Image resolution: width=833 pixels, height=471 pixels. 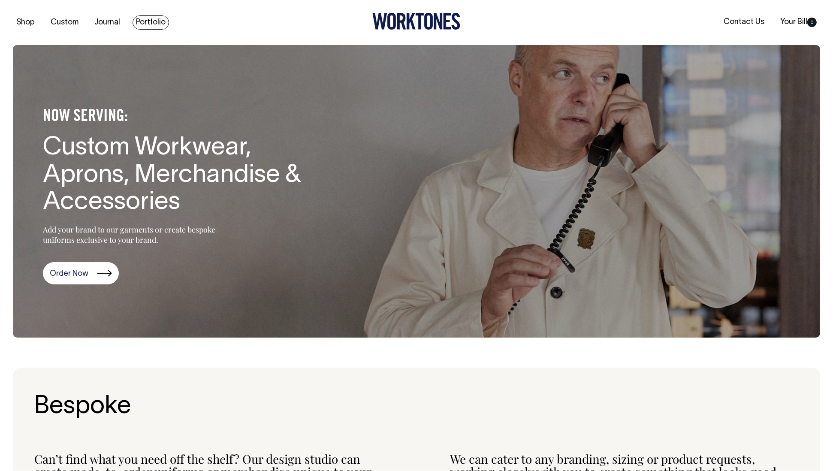 What do you see at coordinates (81, 273) in the screenshot?
I see `a: Order Now` at bounding box center [81, 273].